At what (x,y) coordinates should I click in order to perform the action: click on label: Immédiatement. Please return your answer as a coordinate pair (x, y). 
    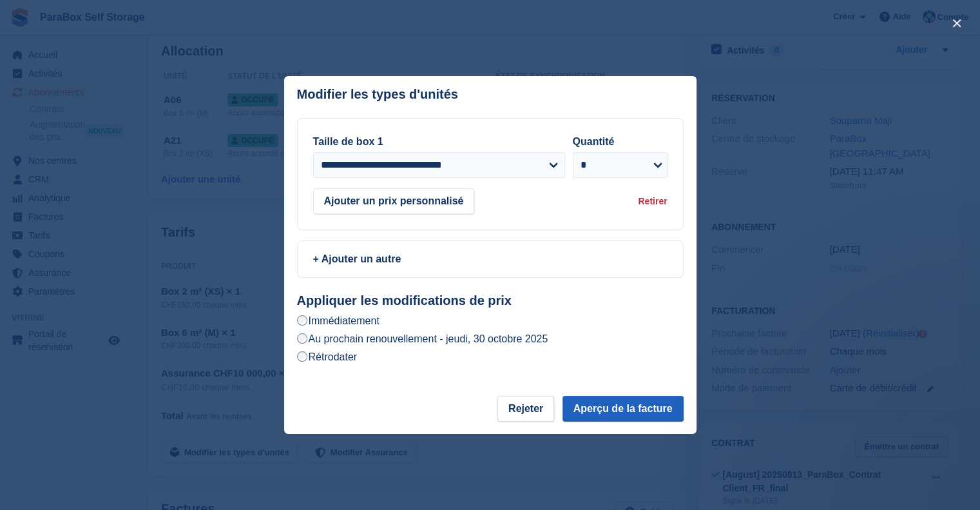
    Looking at the image, I should click on (338, 320).